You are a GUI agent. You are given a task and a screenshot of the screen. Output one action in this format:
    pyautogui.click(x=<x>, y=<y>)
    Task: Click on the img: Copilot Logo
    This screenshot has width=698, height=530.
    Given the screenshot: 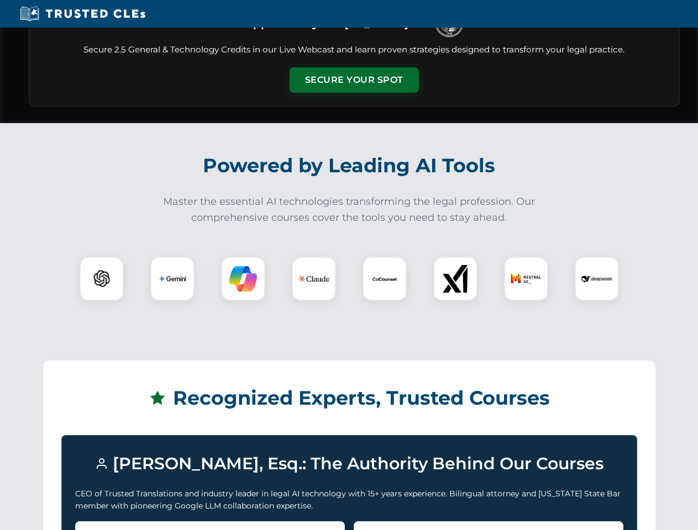 What is the action you would take?
    pyautogui.click(x=243, y=279)
    